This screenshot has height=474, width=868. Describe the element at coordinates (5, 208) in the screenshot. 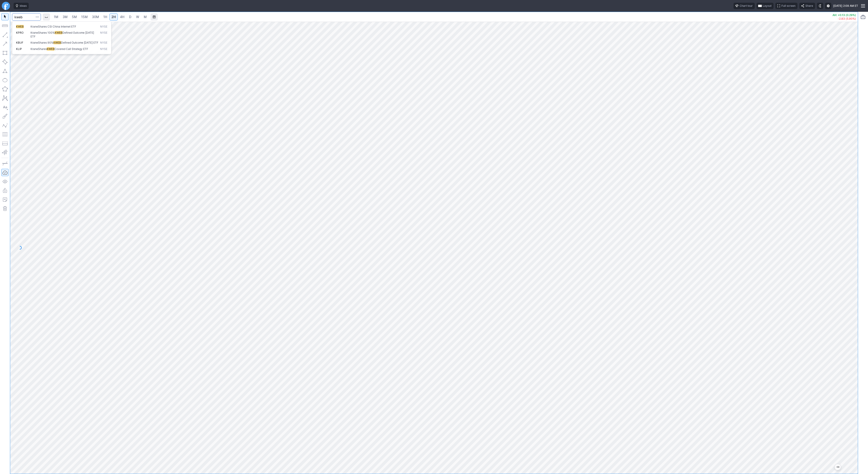

I see `button: Remove all autosaved drawings` at that location.